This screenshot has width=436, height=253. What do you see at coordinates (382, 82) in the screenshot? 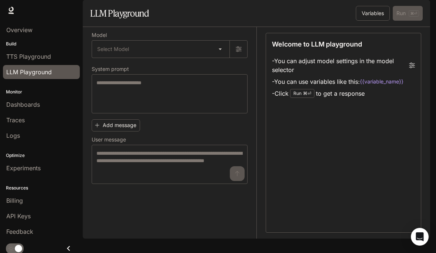
I see `code: {{variable_name}}` at bounding box center [382, 82].